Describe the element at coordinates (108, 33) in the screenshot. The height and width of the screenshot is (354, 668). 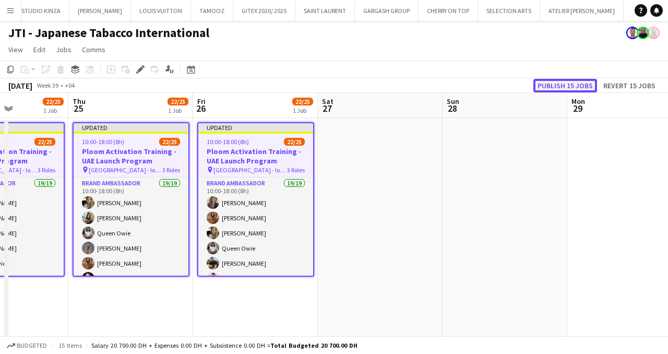
I see `h1: JTI - Japanese Tabacco International` at that location.